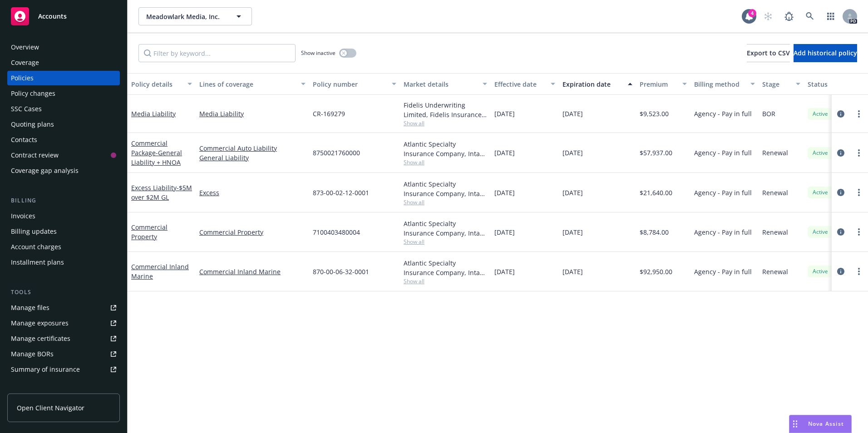  I want to click on a: SSC Cases, so click(64, 109).